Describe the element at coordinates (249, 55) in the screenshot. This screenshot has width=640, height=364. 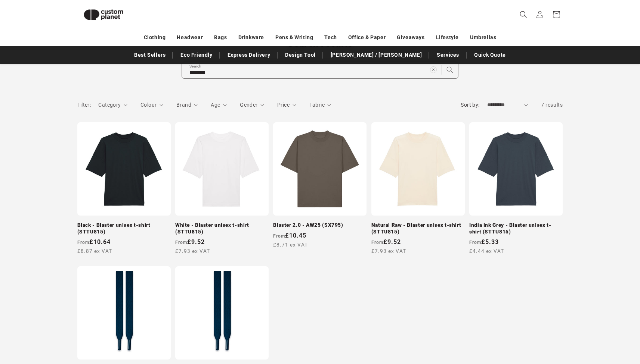
I see `a: Express Delivery` at that location.